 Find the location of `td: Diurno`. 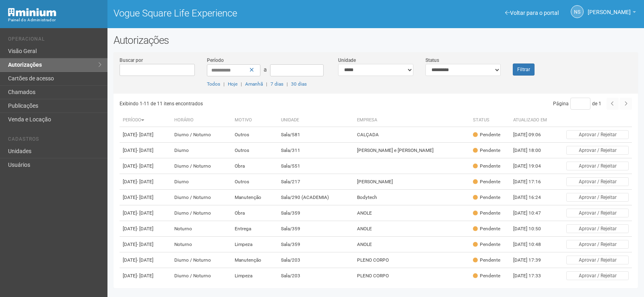

td: Diurno is located at coordinates (201, 151).